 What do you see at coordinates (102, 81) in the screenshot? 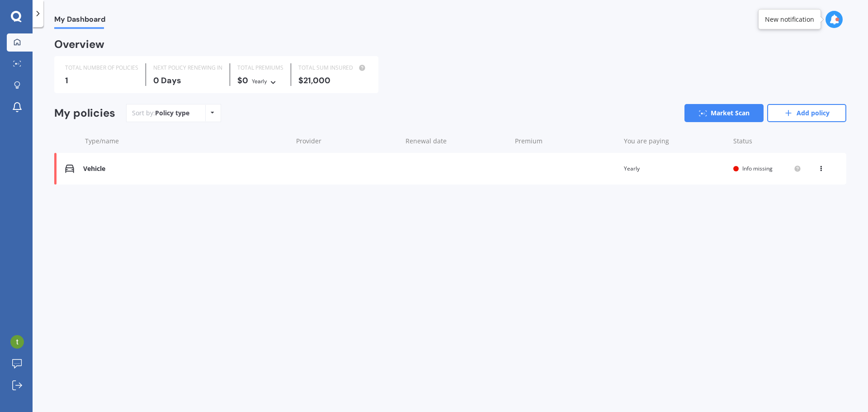
I see `div: 1` at bounding box center [102, 81].